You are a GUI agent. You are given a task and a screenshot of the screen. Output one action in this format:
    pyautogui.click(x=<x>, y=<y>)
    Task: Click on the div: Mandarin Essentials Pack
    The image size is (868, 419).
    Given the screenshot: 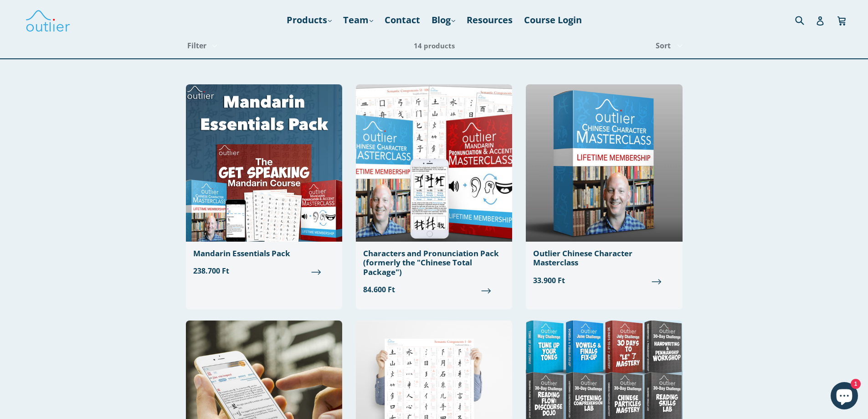 What is the action you would take?
    pyautogui.click(x=264, y=253)
    